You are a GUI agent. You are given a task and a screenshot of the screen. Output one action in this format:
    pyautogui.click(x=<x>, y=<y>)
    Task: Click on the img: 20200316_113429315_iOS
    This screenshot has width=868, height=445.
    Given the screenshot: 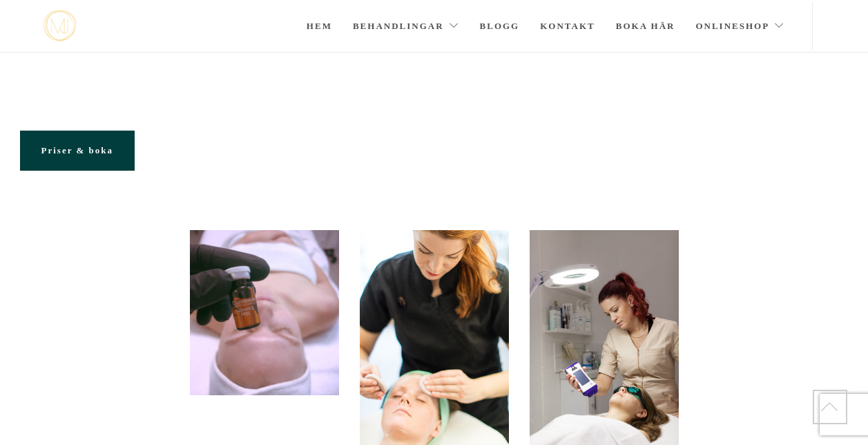 What is the action you would take?
    pyautogui.click(x=265, y=312)
    